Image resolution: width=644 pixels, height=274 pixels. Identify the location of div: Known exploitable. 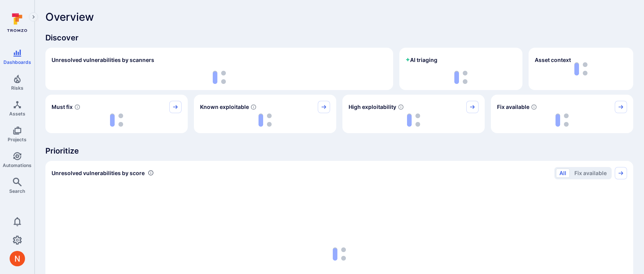
(265, 114).